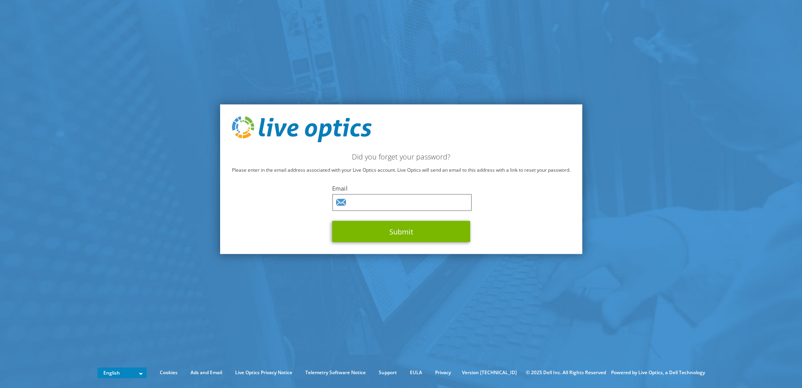  I want to click on img: live_optics_svg.svg, so click(302, 129).